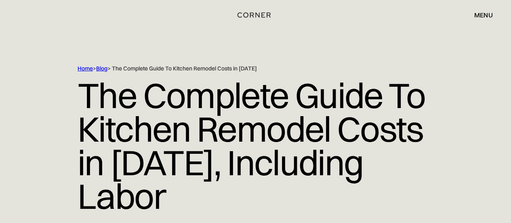  What do you see at coordinates (102, 68) in the screenshot?
I see `a: Blog` at bounding box center [102, 68].